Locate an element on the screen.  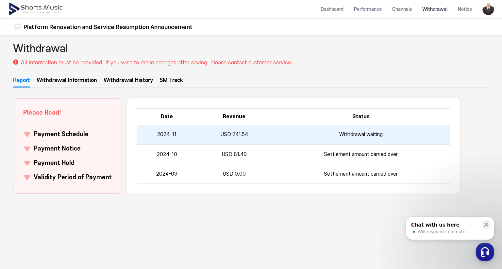
span: USD 0.00 is located at coordinates (234, 174).